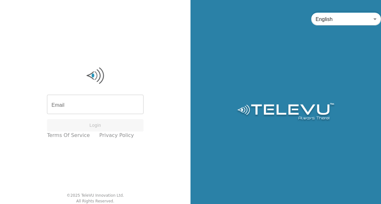 This screenshot has width=381, height=204. Describe the element at coordinates (68, 135) in the screenshot. I see `a: Terms of Service` at that location.